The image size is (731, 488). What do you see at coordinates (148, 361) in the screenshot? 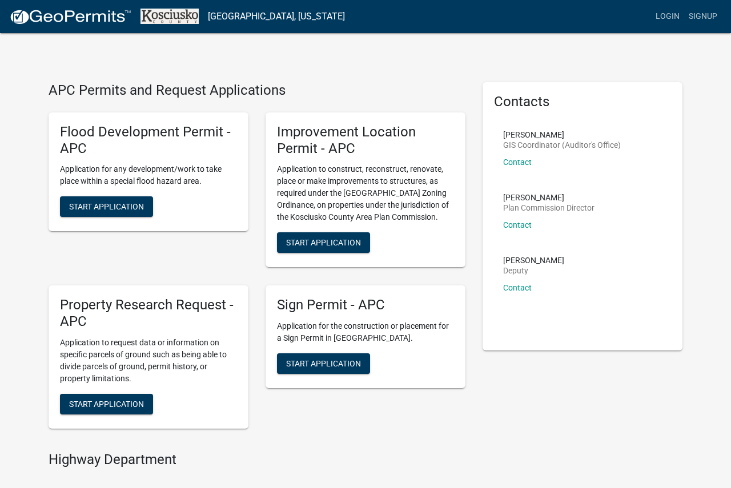
I see `p: Application to request data or information on specific parcels of ground such as being able to di...` at bounding box center [148, 361].